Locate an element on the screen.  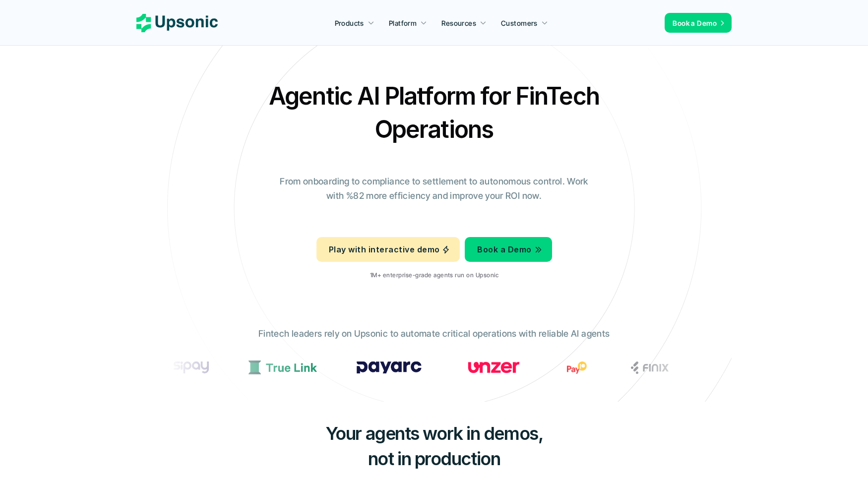
p: Platform is located at coordinates (403, 23).